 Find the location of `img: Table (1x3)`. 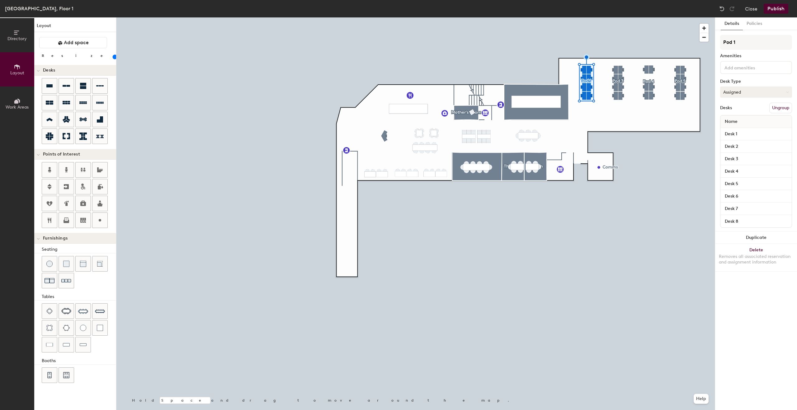

img: Table (1x3) is located at coordinates (66, 345).